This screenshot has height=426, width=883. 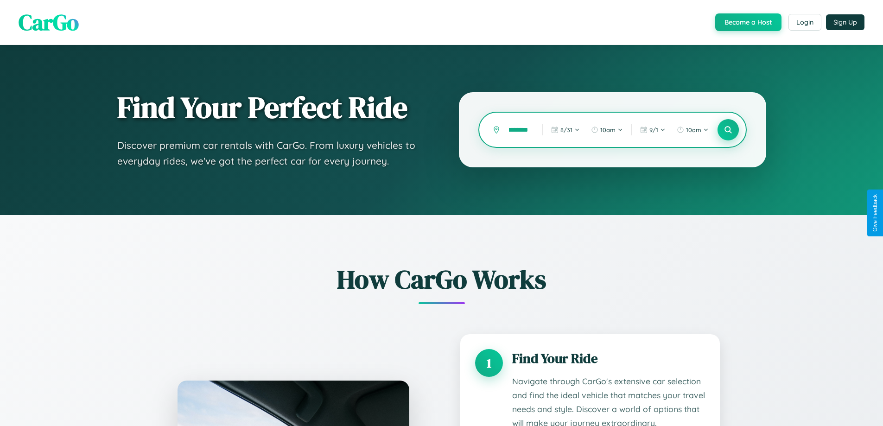 What do you see at coordinates (652, 130) in the screenshot?
I see `button: 9/1` at bounding box center [652, 130].